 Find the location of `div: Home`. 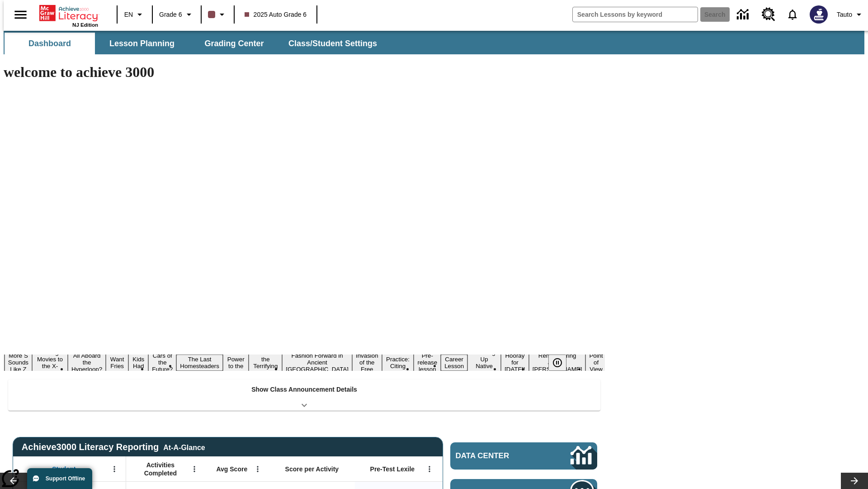

div: Home is located at coordinates (69, 15).